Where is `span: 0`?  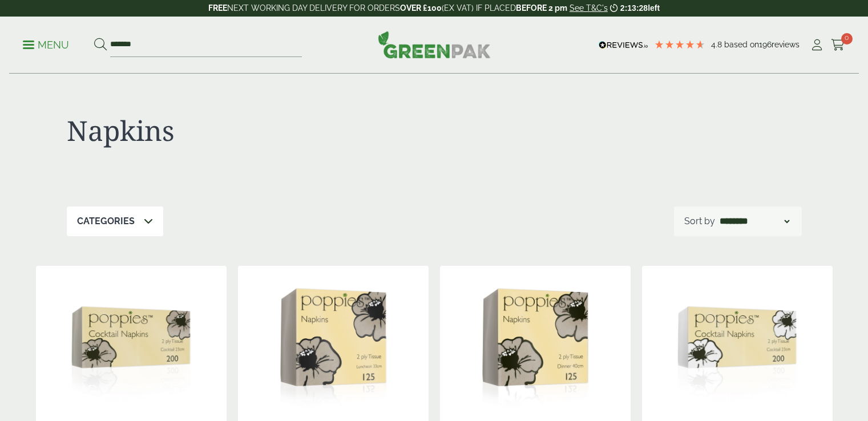 span: 0 is located at coordinates (846, 39).